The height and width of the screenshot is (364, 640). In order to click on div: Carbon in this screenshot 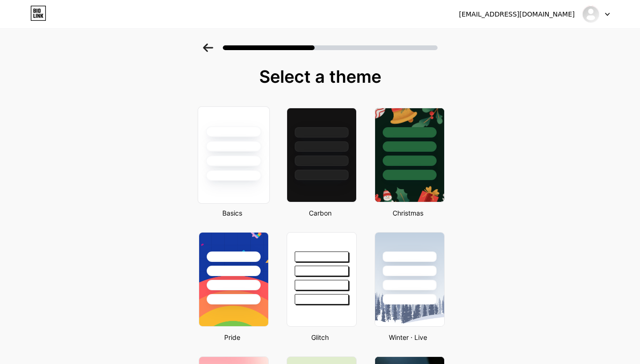, I will do `click(320, 213)`.